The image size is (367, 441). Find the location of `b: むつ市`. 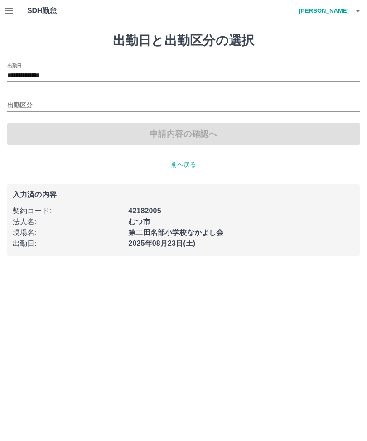

b: むつ市 is located at coordinates (139, 221).